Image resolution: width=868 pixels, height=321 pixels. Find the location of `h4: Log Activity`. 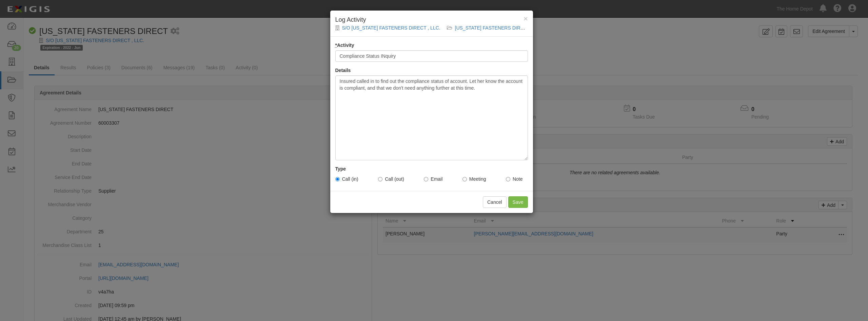

h4: Log Activity is located at coordinates (431, 20).